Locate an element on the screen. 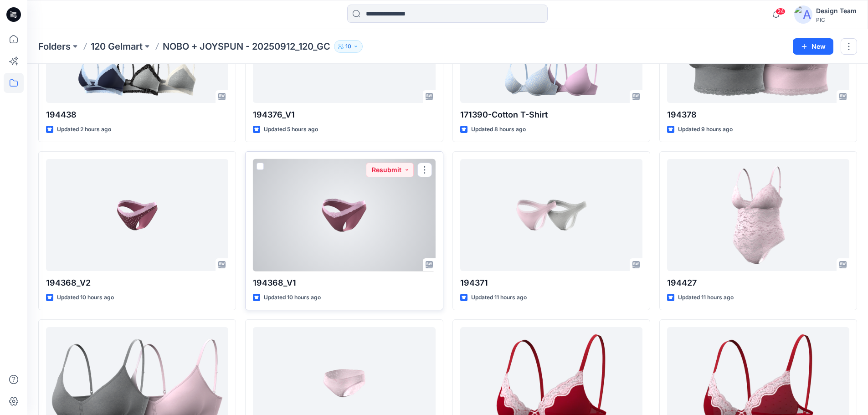 The image size is (868, 415). button: 10 is located at coordinates (348, 47).